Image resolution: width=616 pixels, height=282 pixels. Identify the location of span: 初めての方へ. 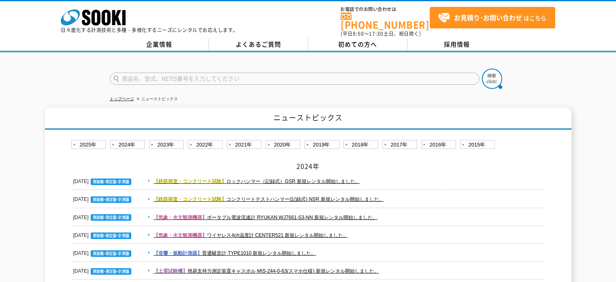
(358, 44).